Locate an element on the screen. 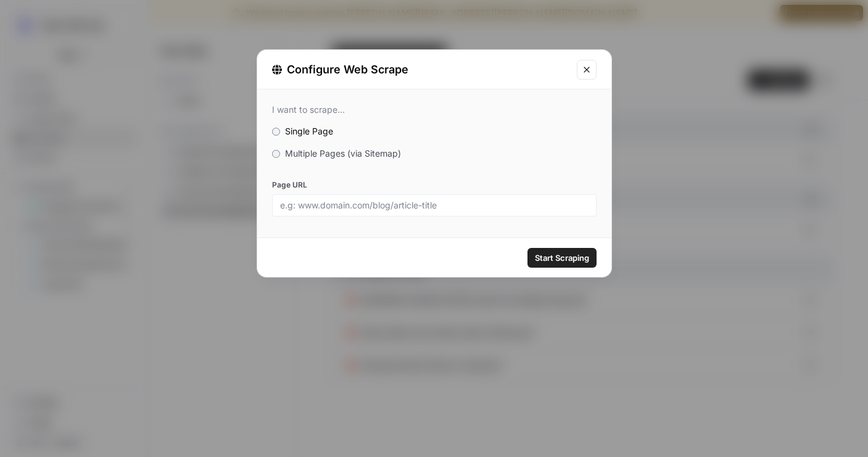 This screenshot has height=457, width=868. label: Page URL is located at coordinates (434, 185).